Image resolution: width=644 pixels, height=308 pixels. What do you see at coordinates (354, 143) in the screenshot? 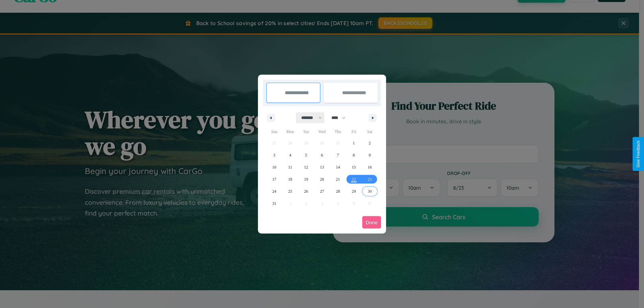
I see `span: 1` at bounding box center [354, 143].